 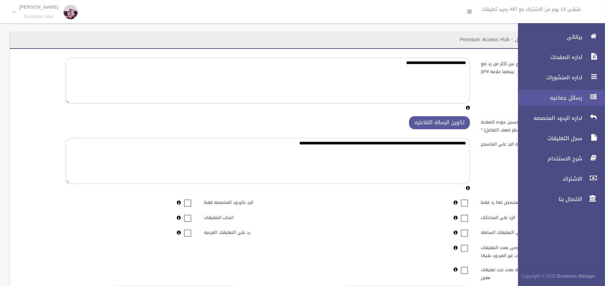 I want to click on a: شرح الاستخدام, so click(x=558, y=159).